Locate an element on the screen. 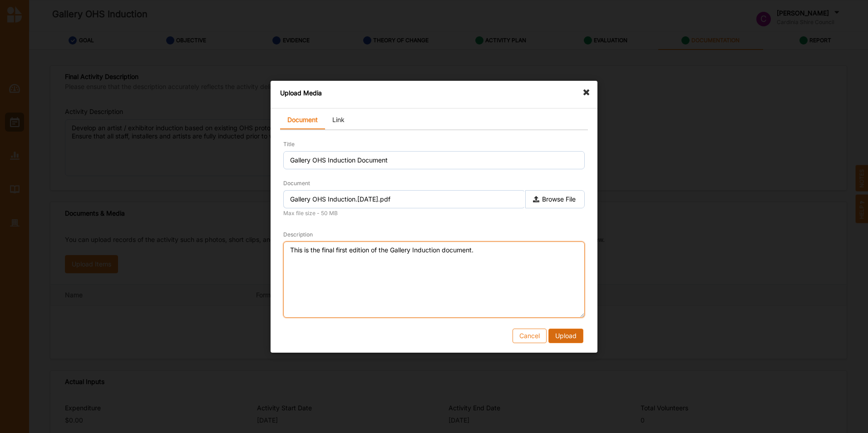 Image resolution: width=868 pixels, height=433 pixels. label: Document is located at coordinates (296, 184).